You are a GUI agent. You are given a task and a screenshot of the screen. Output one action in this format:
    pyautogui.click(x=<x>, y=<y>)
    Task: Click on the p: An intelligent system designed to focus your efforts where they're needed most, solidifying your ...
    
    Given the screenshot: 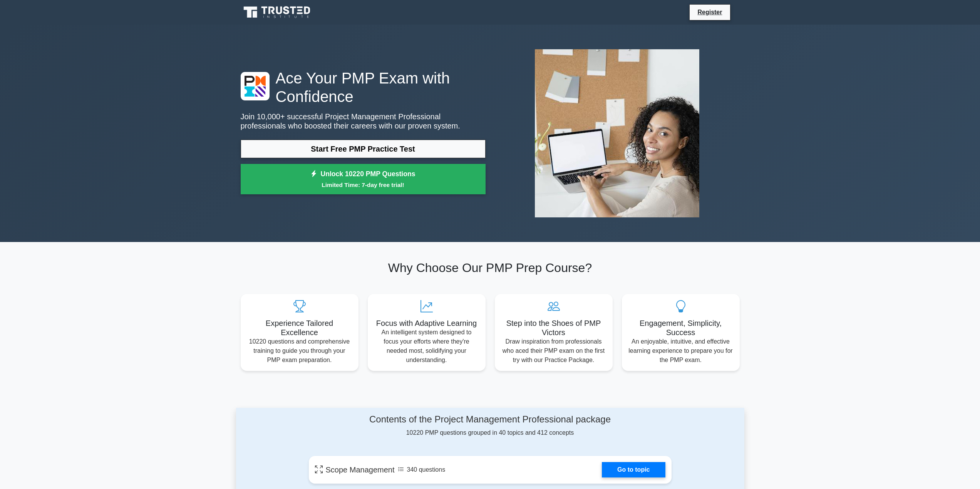 What is the action you would take?
    pyautogui.click(x=427, y=347)
    